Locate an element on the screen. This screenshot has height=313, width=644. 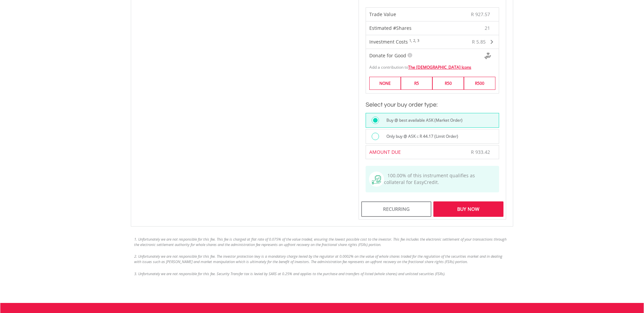
label: R50 is located at coordinates (448, 83).